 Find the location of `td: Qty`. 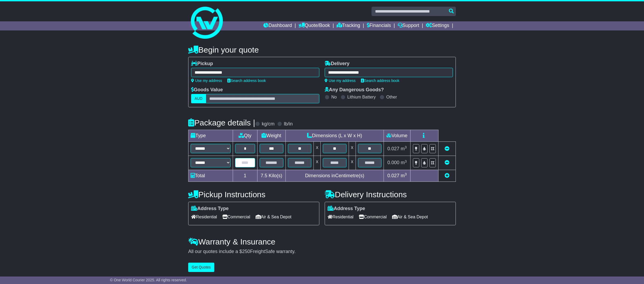

td: Qty is located at coordinates (245, 136).